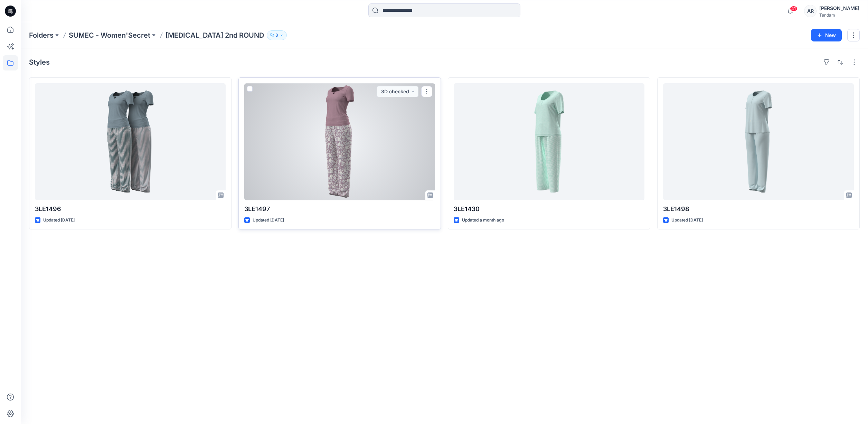 Image resolution: width=868 pixels, height=424 pixels. What do you see at coordinates (549, 142) in the screenshot?
I see `a: 3LE1430` at bounding box center [549, 142].